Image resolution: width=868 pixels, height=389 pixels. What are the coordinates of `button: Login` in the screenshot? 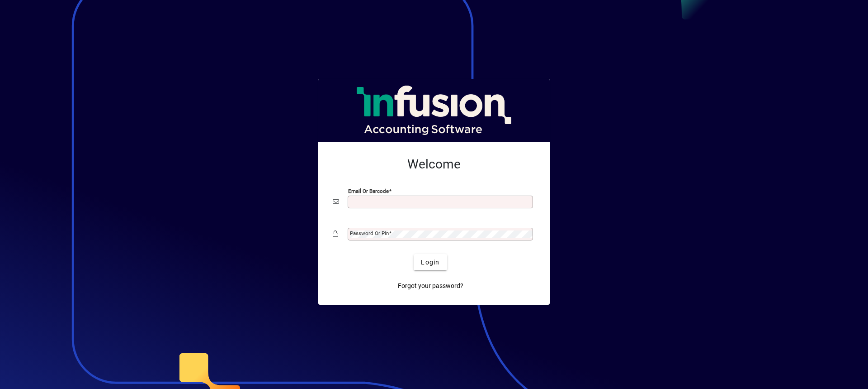 It's located at (430, 262).